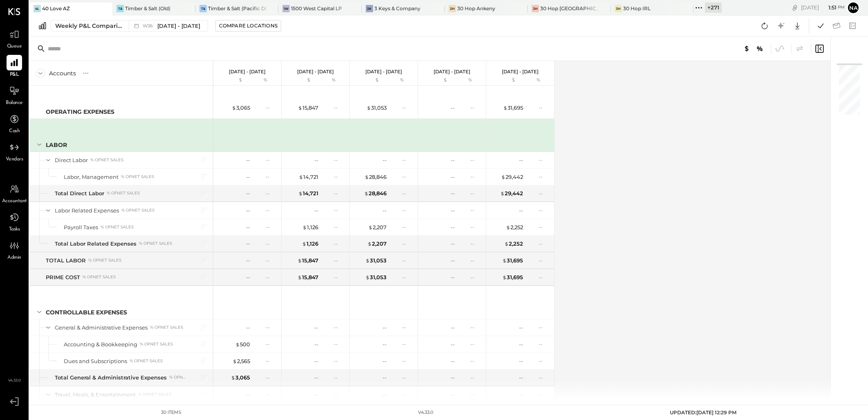 This screenshot has height=420, width=868. Describe the element at coordinates (95, 394) in the screenshot. I see `div: Travel, Meals, & Entertainment` at that location.